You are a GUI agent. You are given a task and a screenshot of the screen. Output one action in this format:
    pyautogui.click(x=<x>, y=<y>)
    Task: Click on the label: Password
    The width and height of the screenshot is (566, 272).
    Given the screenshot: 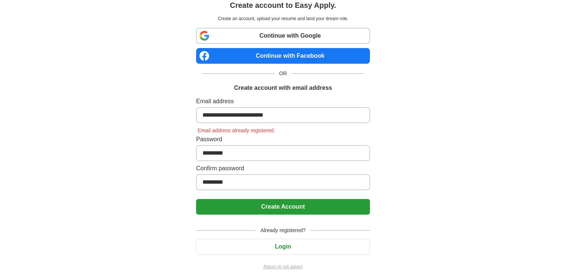 What is the action you would take?
    pyautogui.click(x=283, y=139)
    